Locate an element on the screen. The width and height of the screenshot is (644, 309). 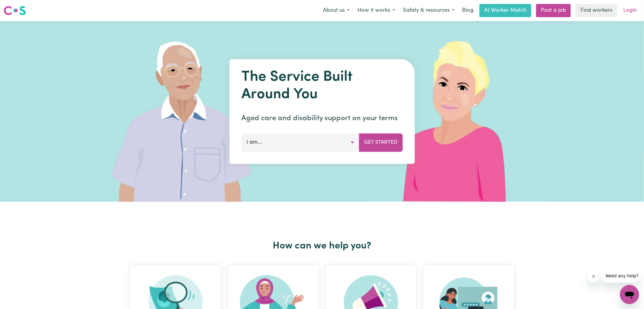
a: Login is located at coordinates (630, 10).